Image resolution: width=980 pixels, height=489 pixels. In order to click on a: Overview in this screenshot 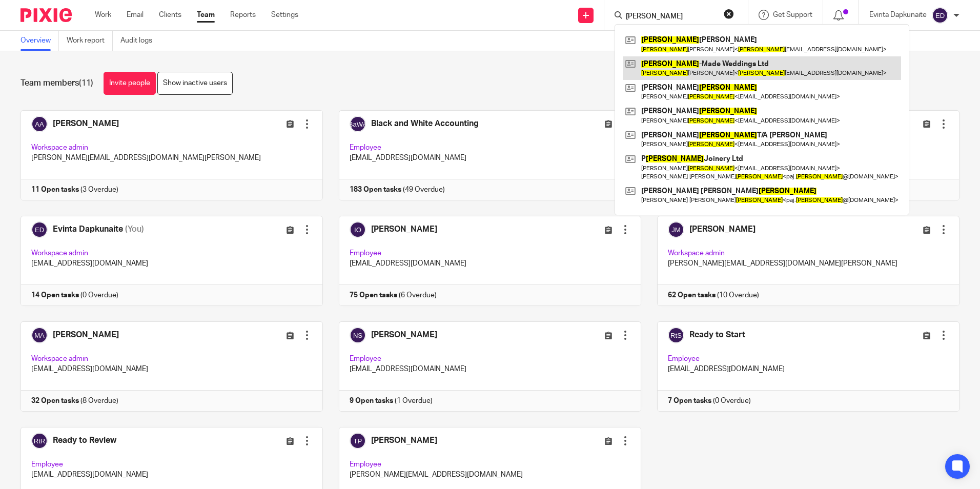, I will do `click(40, 41)`.